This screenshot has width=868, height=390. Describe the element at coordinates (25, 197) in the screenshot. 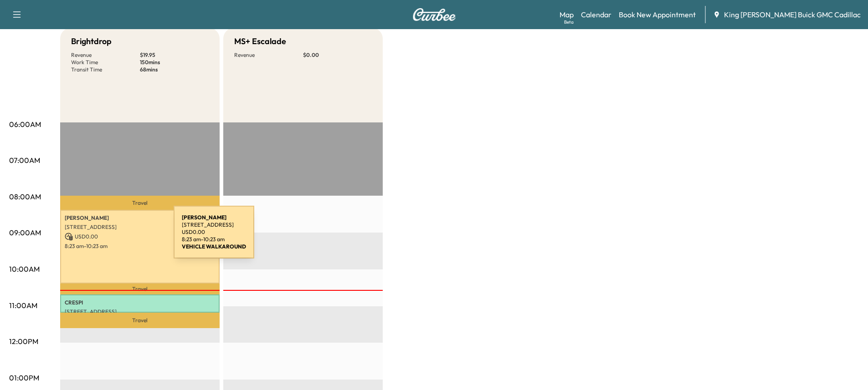

I see `p: 08:00AM` at that location.